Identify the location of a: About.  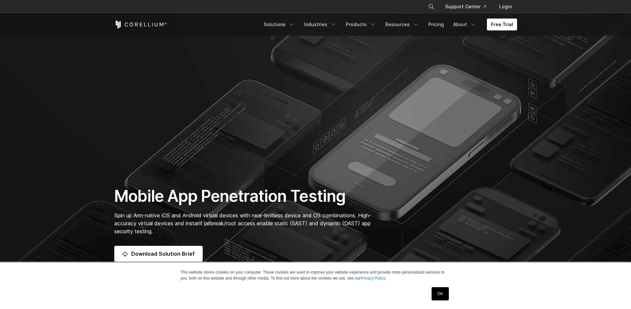
(464, 24).